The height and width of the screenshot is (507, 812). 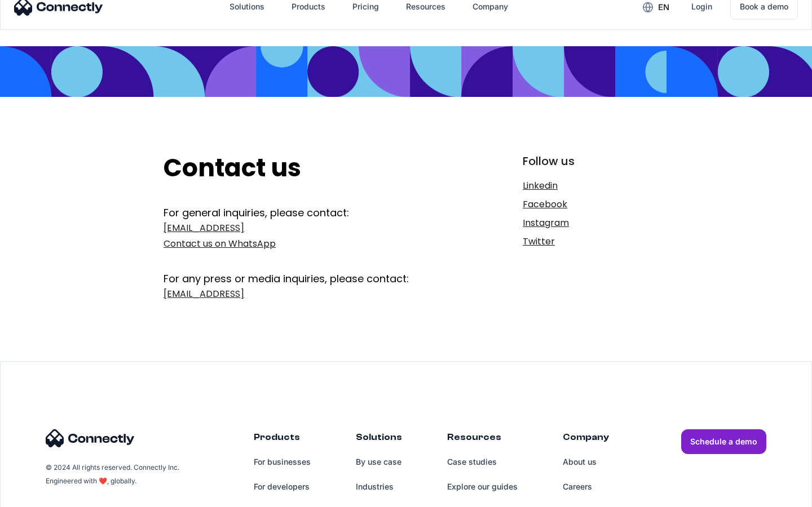 I want to click on div: Products, so click(x=282, y=439).